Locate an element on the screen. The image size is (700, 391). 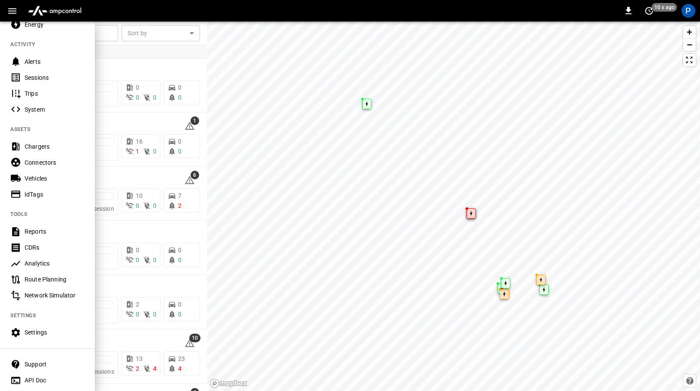
div: Alerts is located at coordinates (54, 62).